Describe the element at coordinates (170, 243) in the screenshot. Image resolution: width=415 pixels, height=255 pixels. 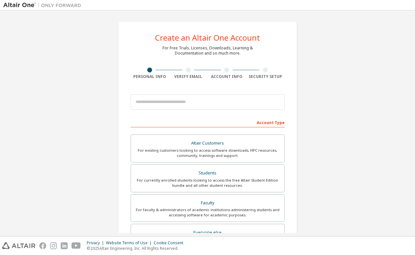
I see `div: Cookie Consent` at that location.